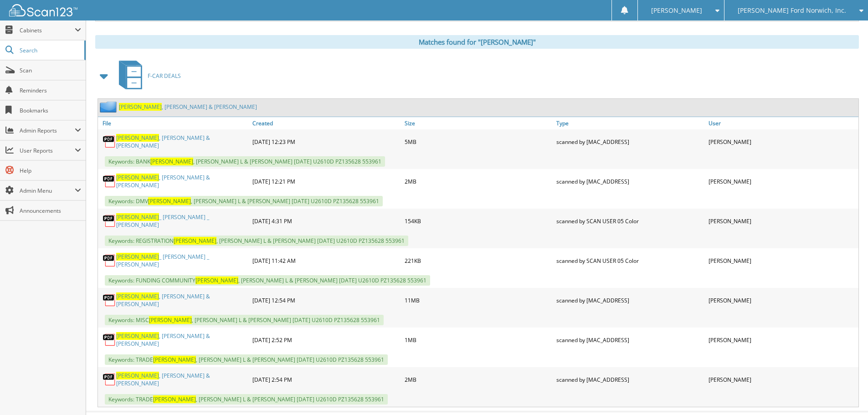 This screenshot has width=868, height=415. Describe the element at coordinates (147, 76) in the screenshot. I see `a: F-CAR DEALS` at that location.